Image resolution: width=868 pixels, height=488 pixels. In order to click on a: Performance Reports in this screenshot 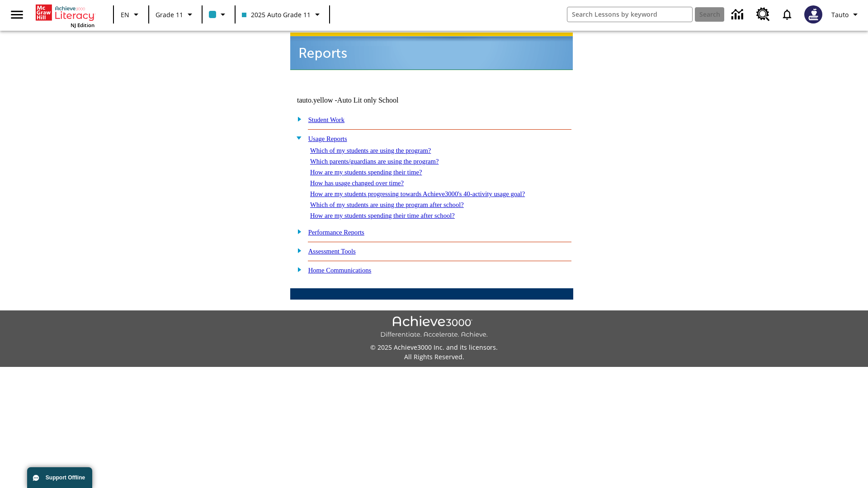, I will do `click(337, 233)`.